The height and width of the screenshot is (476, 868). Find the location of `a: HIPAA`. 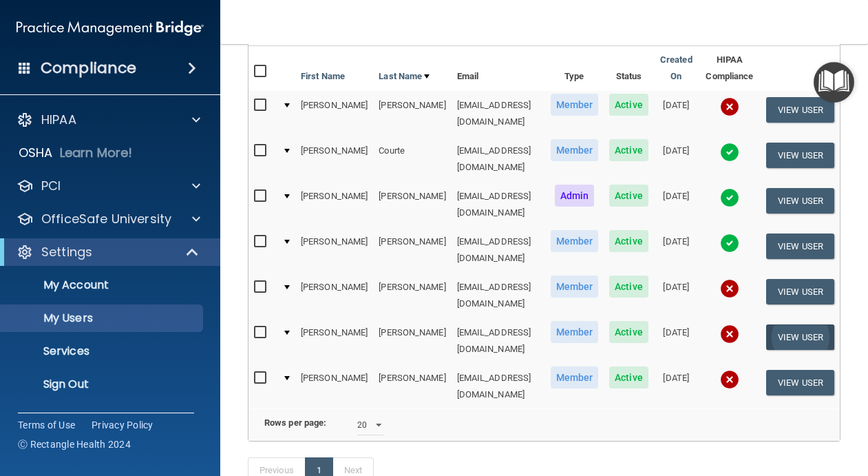

a: HIPAA is located at coordinates (108, 120).